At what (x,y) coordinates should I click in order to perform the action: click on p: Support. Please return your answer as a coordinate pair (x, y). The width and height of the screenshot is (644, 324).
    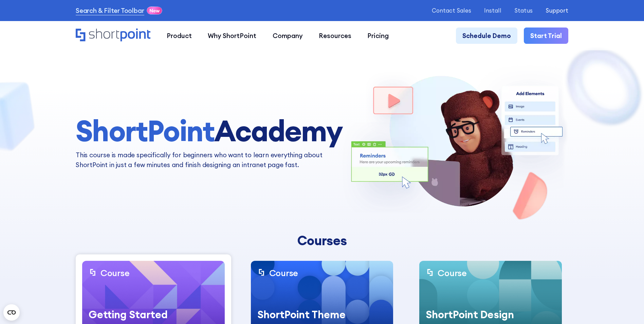
    Looking at the image, I should click on (557, 10).